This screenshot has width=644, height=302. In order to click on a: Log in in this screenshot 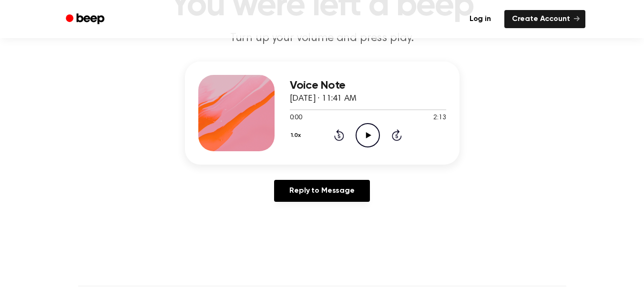, I will do `click(480, 19)`.